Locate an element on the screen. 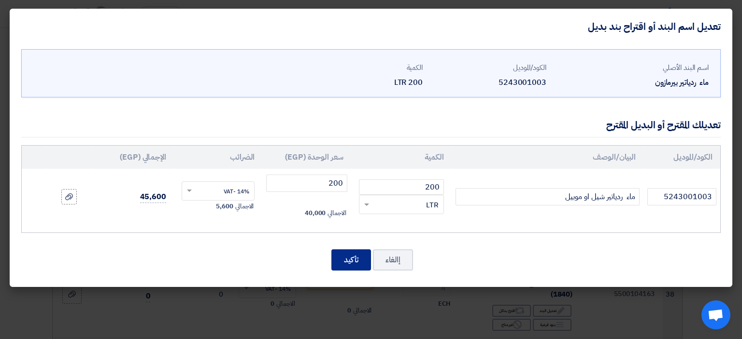 The width and height of the screenshot is (742, 339). button: تأكيد is located at coordinates (351, 260).